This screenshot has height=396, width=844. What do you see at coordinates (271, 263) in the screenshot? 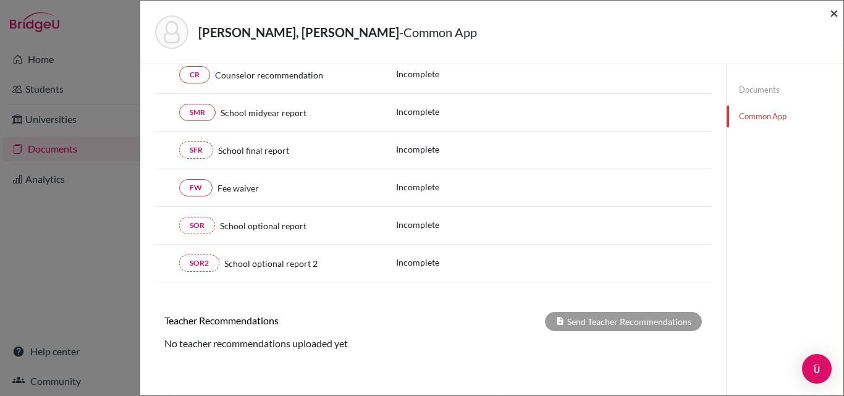
I see `span: School optional report 2` at bounding box center [271, 263].